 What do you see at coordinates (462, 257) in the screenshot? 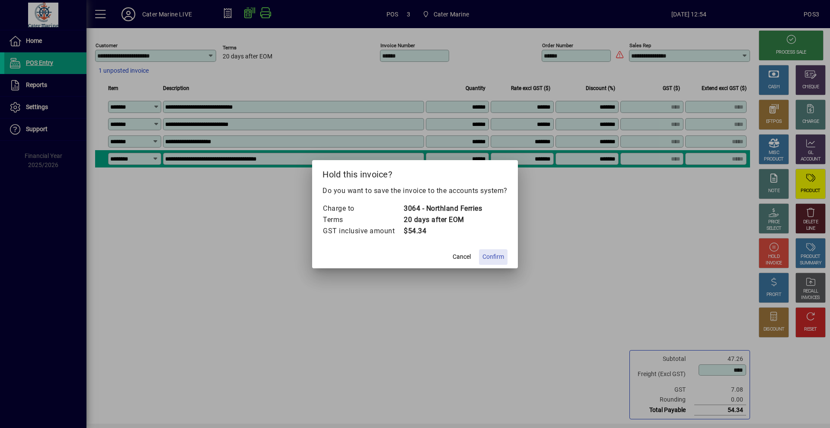
I see `button: Cancel` at bounding box center [462, 257].